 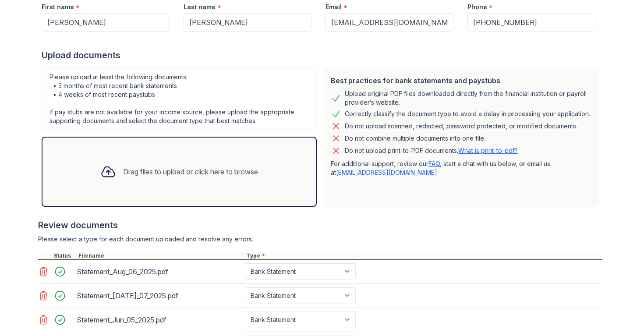 I want to click on div: Please select a type for each document uploaded and resolve any errors., so click(x=320, y=239).